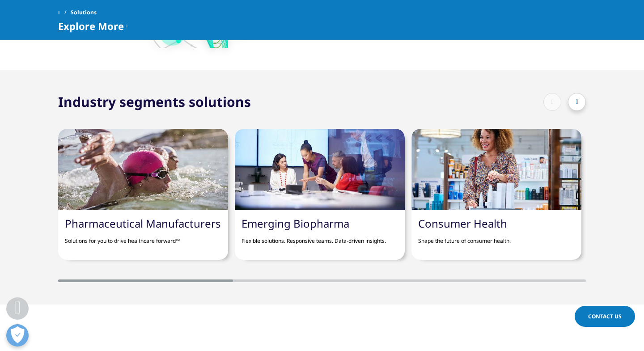  I want to click on a: Contact Us, so click(604, 316).